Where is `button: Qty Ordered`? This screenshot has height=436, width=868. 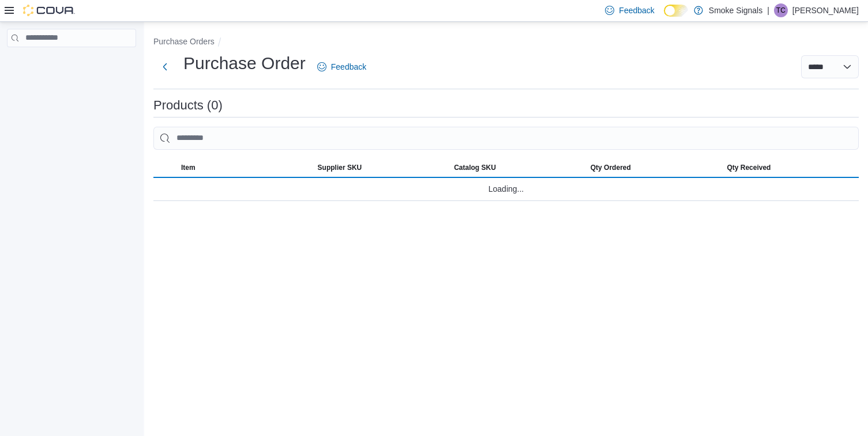 button: Qty Ordered is located at coordinates (654, 168).